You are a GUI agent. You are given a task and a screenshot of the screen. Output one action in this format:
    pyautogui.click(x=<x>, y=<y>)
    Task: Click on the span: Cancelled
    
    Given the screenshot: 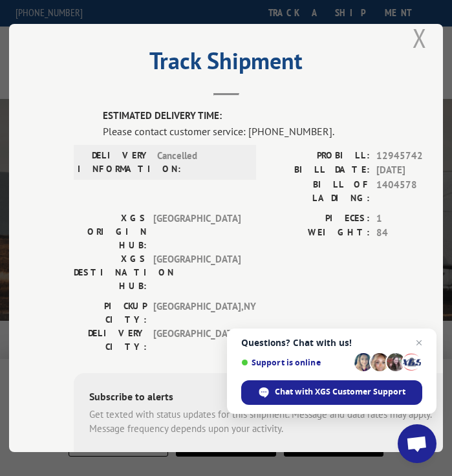 What is the action you would take?
    pyautogui.click(x=201, y=162)
    